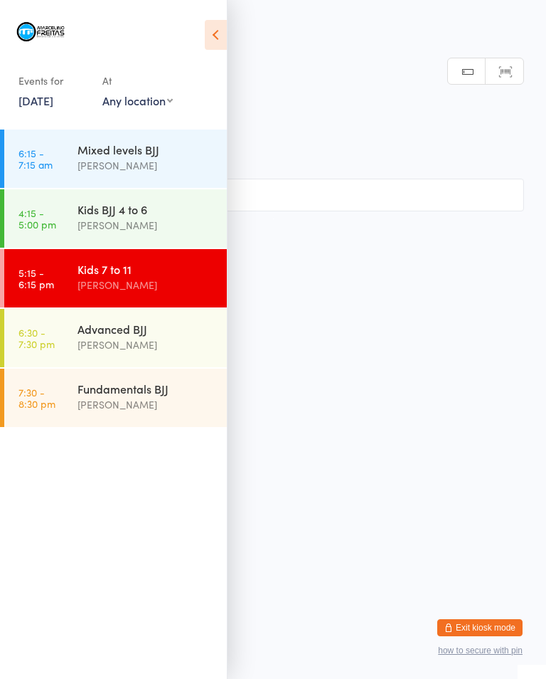  I want to click on button: Exit kiosk mode, so click(480, 627).